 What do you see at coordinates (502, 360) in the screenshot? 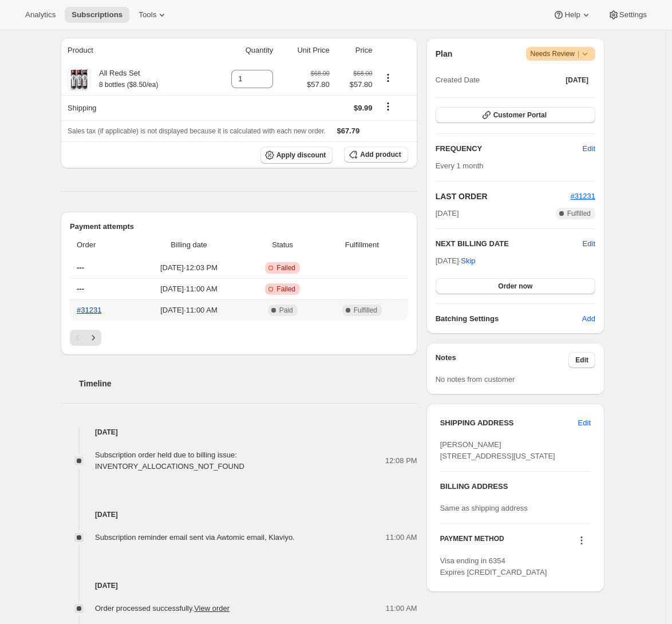
I see `h3: Notes` at bounding box center [502, 360].